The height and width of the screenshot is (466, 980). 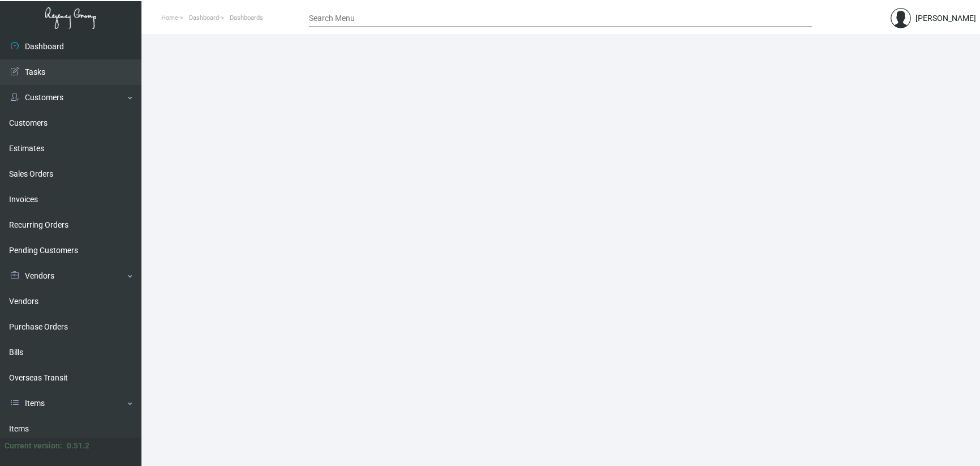 I want to click on span: Dashboard, so click(x=204, y=17).